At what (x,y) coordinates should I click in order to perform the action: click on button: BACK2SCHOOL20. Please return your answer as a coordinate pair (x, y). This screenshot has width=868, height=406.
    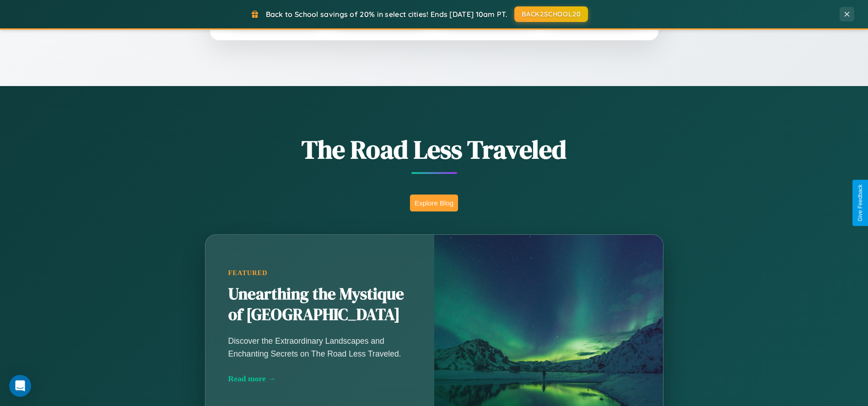
    Looking at the image, I should click on (551, 15).